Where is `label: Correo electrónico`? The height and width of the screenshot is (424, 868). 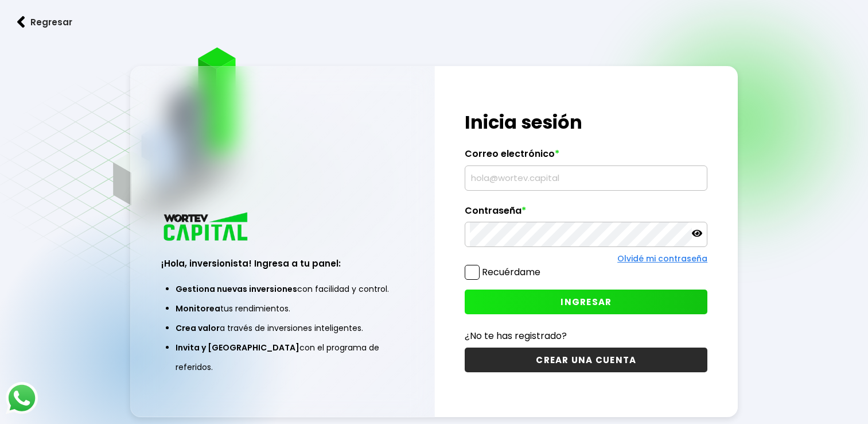 label: Correo electrónico is located at coordinates (586, 157).